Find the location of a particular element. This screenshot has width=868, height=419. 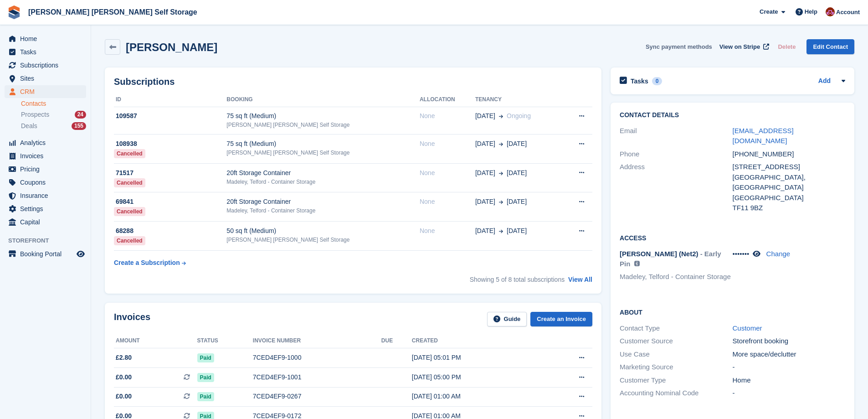

th: Amount is located at coordinates (156, 341).